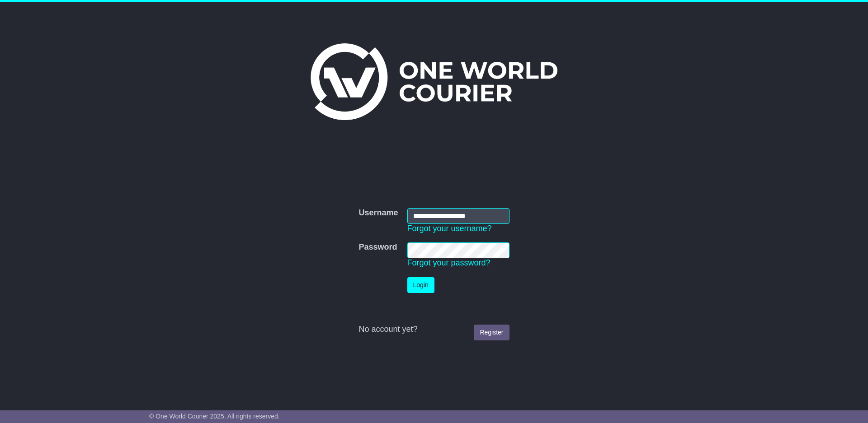 This screenshot has height=423, width=868. Describe the element at coordinates (450, 229) in the screenshot. I see `a: Forgot your username?` at that location.